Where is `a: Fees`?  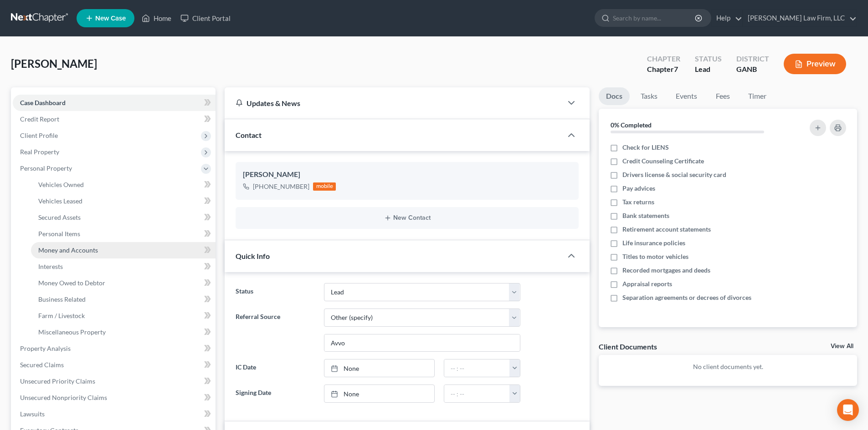 a: Fees is located at coordinates (722, 96).